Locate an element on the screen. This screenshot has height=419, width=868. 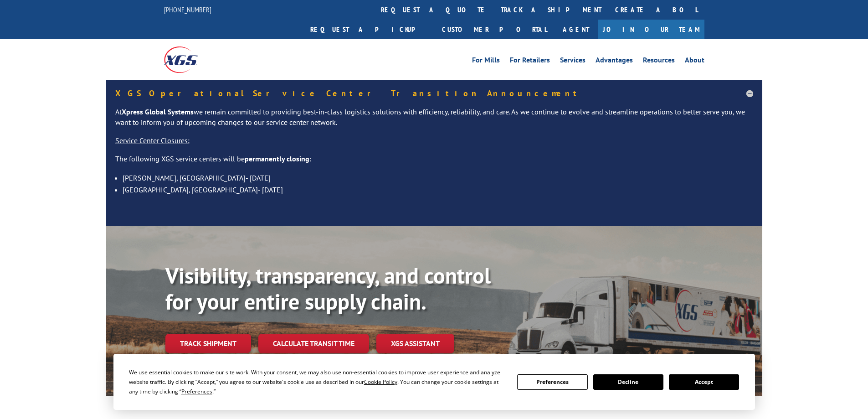
b: Visibility, transparency, and control for your entire supply chain. is located at coordinates (328, 289).